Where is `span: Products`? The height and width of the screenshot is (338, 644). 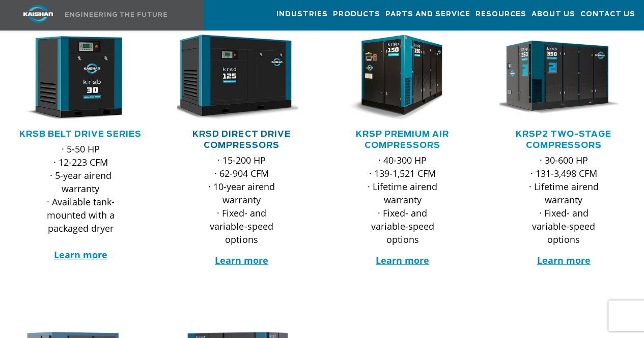
span: Products is located at coordinates (356, 14).